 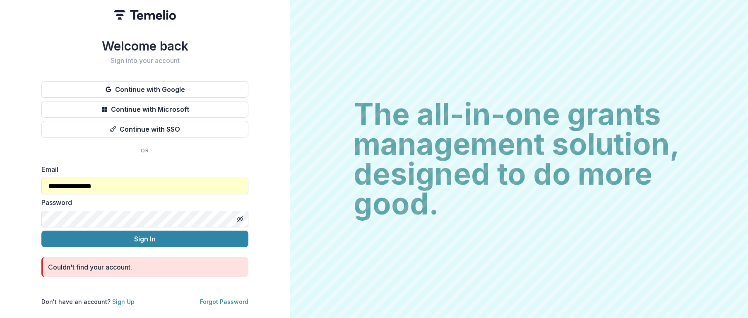 I want to click on button: Sign In, so click(x=145, y=239).